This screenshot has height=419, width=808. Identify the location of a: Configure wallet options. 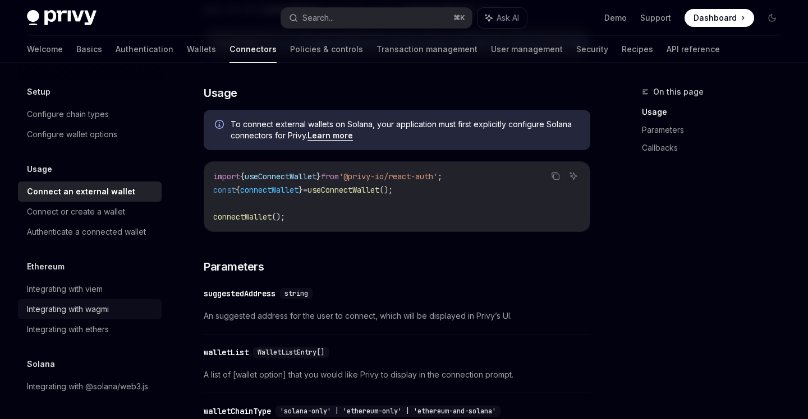
(90, 135).